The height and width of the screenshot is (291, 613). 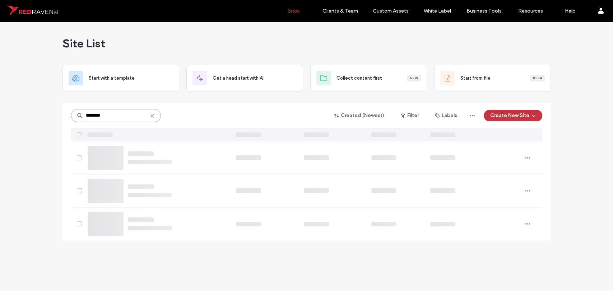 I want to click on span: Get a head start with AI, so click(x=238, y=78).